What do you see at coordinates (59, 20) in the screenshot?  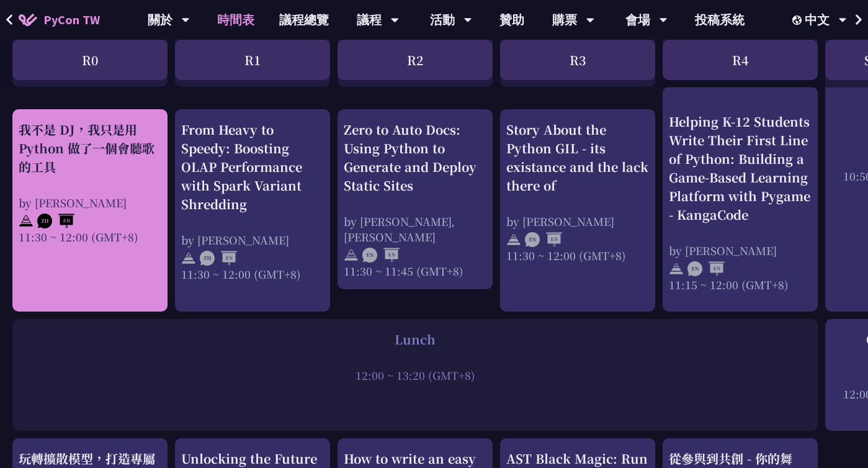 I see `a: PyCon TW` at bounding box center [59, 20].